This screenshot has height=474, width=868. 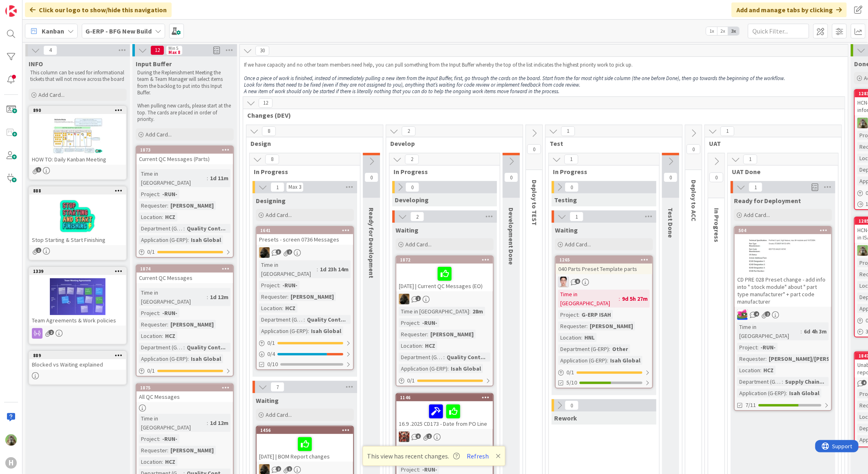 I want to click on span: 12, so click(x=265, y=103).